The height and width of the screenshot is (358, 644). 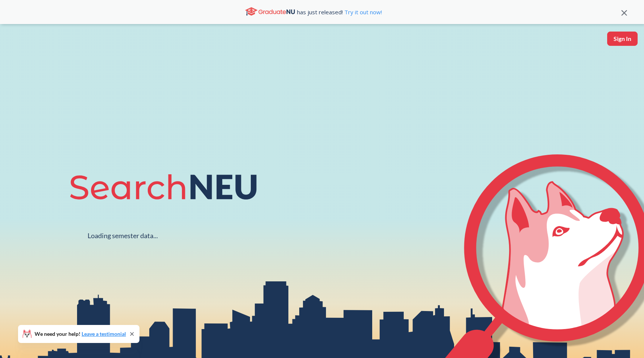 I want to click on span: has just released!, so click(x=340, y=12).